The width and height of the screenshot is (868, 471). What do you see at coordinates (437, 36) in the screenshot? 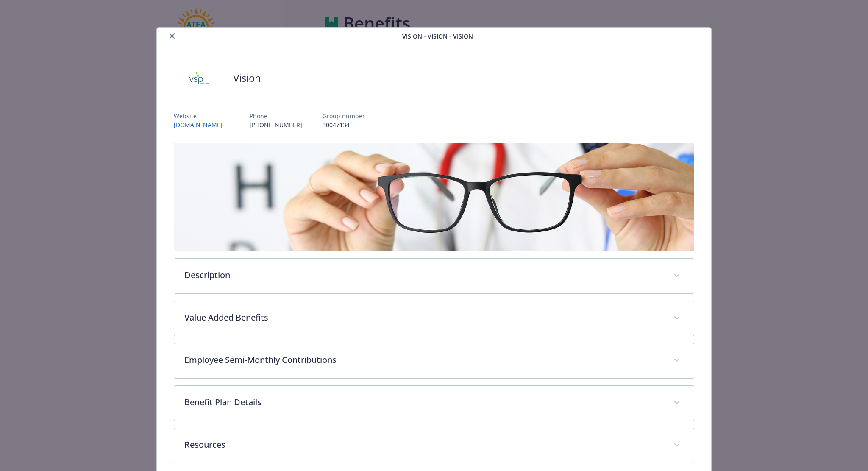
I see `span: Vision - Vision - Vision` at bounding box center [437, 36].